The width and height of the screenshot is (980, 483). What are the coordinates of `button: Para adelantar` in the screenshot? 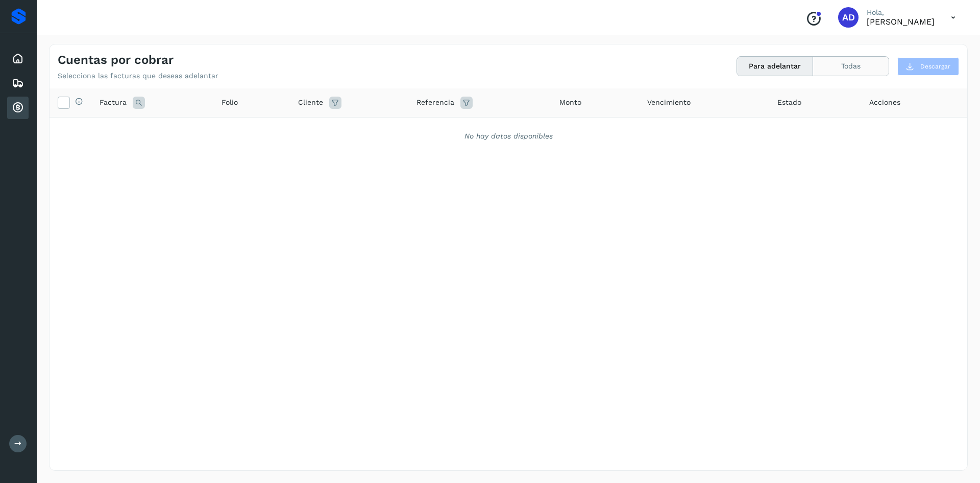 It's located at (775, 66).